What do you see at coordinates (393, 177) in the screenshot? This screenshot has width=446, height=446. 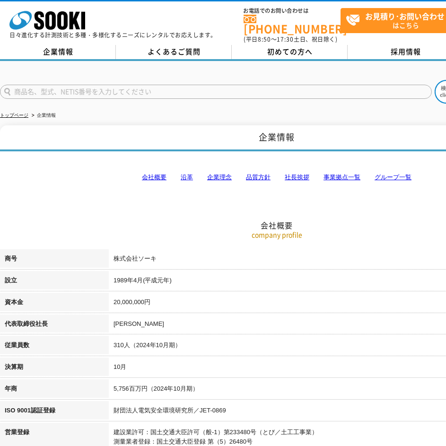 I see `a: グループ一覧` at bounding box center [393, 177].